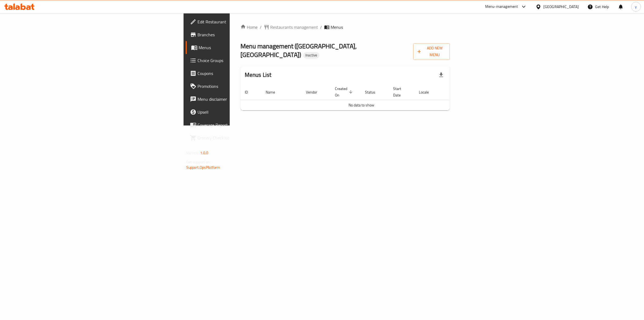 Image resolution: width=644 pixels, height=320 pixels. I want to click on a: Promotions, so click(239, 86).